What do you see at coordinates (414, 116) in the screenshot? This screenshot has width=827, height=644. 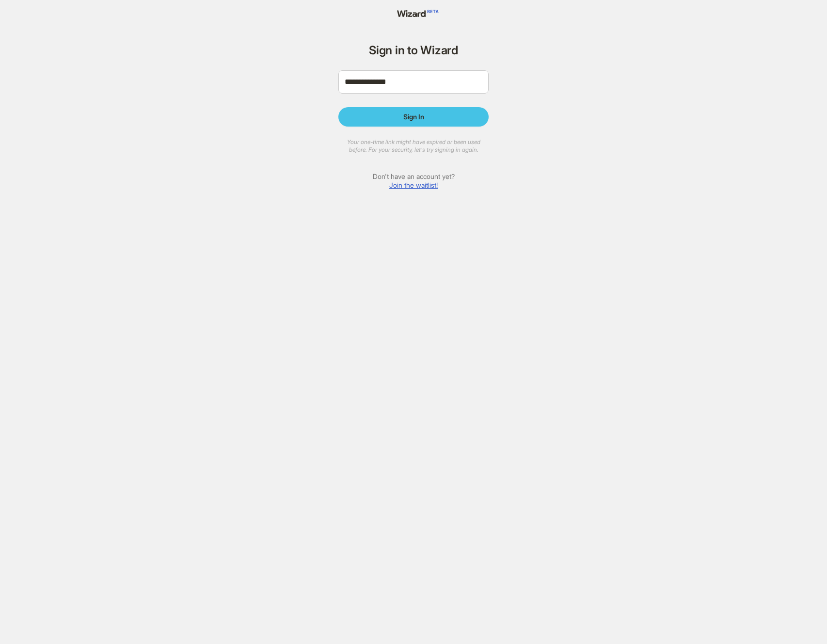 I see `button: Sign In` at bounding box center [414, 116].